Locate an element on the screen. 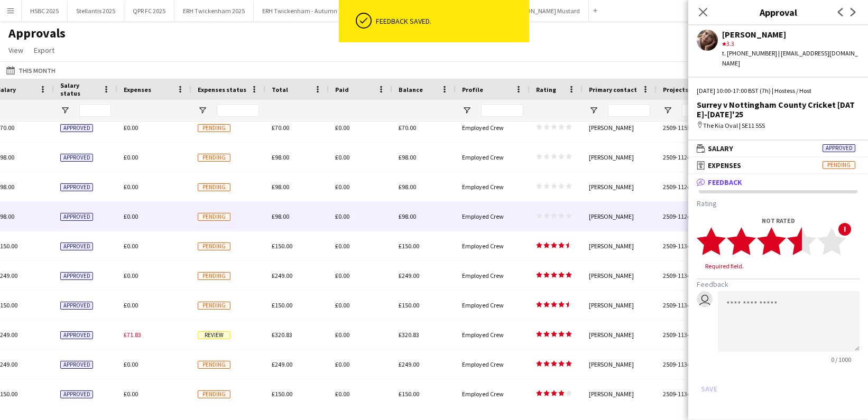  button: ERH Twickenham 2025 is located at coordinates (214, 10).